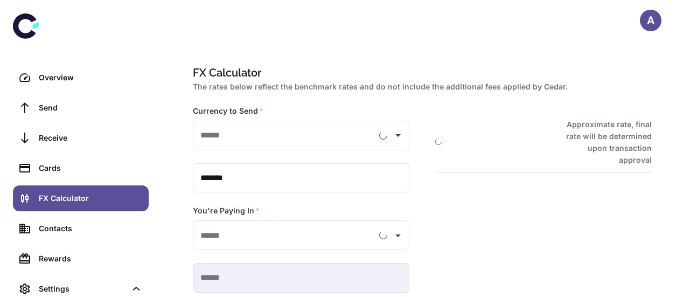 Image resolution: width=683 pixels, height=297 pixels. Describe the element at coordinates (651, 20) in the screenshot. I see `div: A` at that location.